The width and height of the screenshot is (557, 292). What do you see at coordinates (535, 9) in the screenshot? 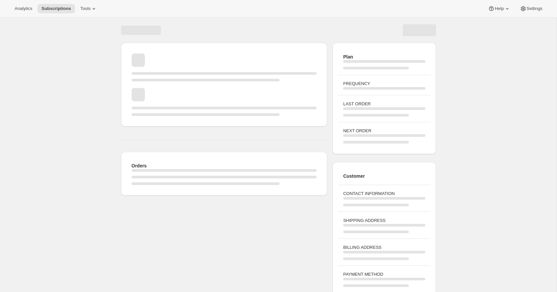
I see `span: Settings` at bounding box center [535, 9].